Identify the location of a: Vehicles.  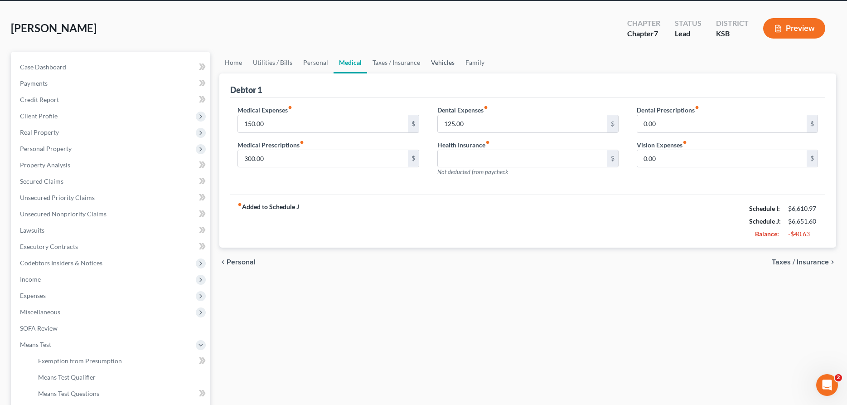
(443, 63).